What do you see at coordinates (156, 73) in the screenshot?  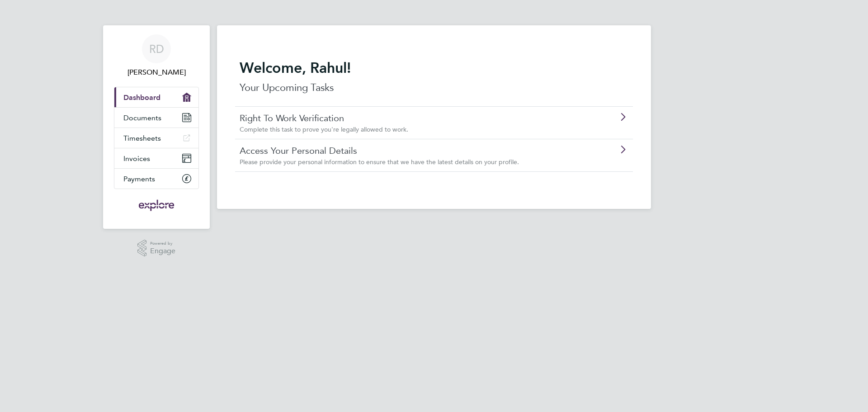 I see `span: Rahul Dastidar` at bounding box center [156, 73].